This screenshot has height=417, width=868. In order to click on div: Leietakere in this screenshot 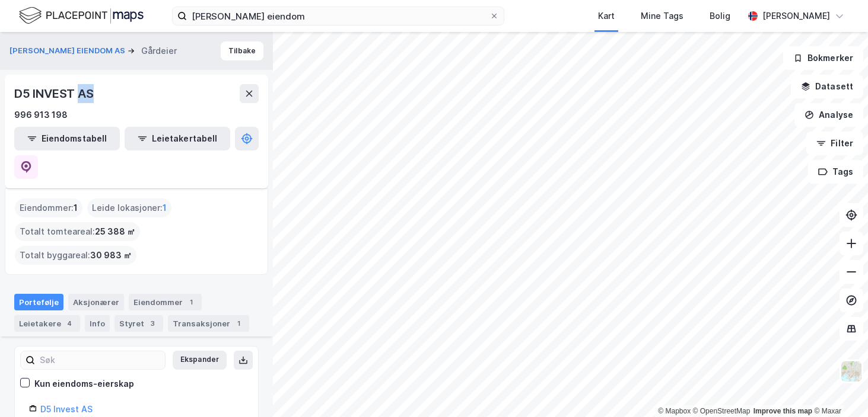, I will do `click(47, 324)`.